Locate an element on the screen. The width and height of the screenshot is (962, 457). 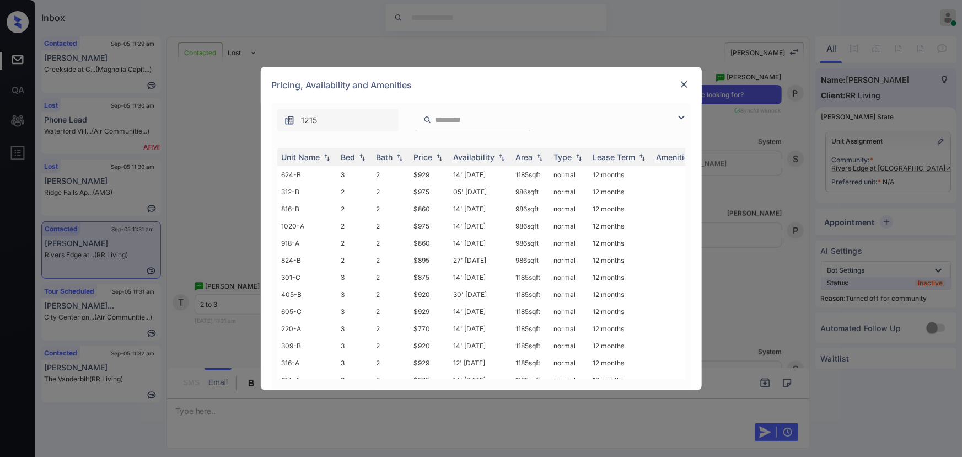
td: 312-B is located at coordinates (307, 191).